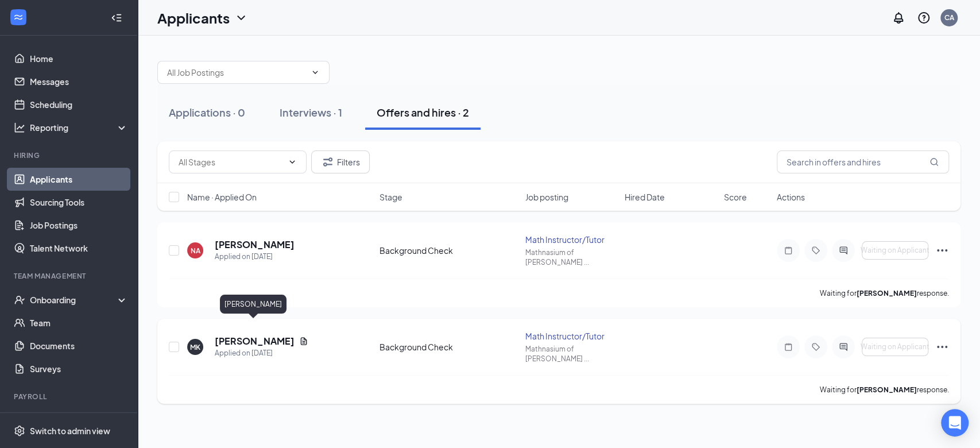 The image size is (980, 448). I want to click on a: Documents, so click(79, 346).